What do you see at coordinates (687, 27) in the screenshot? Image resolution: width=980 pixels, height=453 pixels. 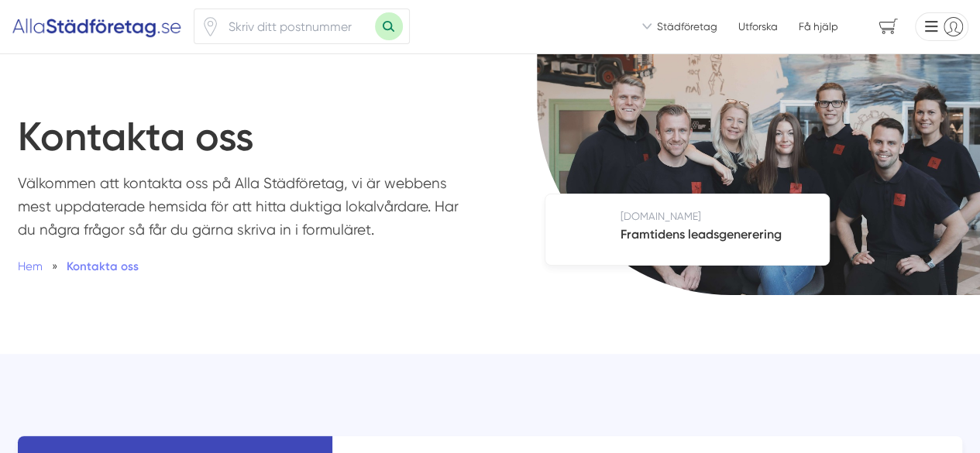 I see `span: Städföretag` at bounding box center [687, 27].